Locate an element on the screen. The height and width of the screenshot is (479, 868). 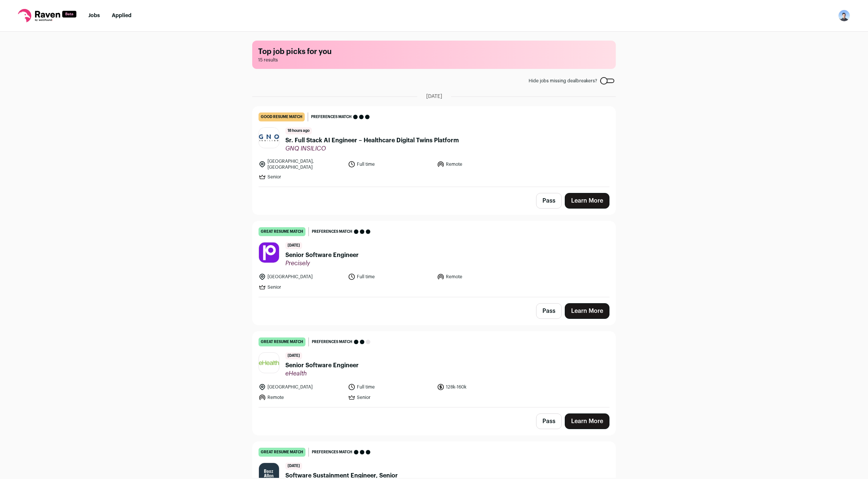
span: eHealth is located at coordinates (322, 374).